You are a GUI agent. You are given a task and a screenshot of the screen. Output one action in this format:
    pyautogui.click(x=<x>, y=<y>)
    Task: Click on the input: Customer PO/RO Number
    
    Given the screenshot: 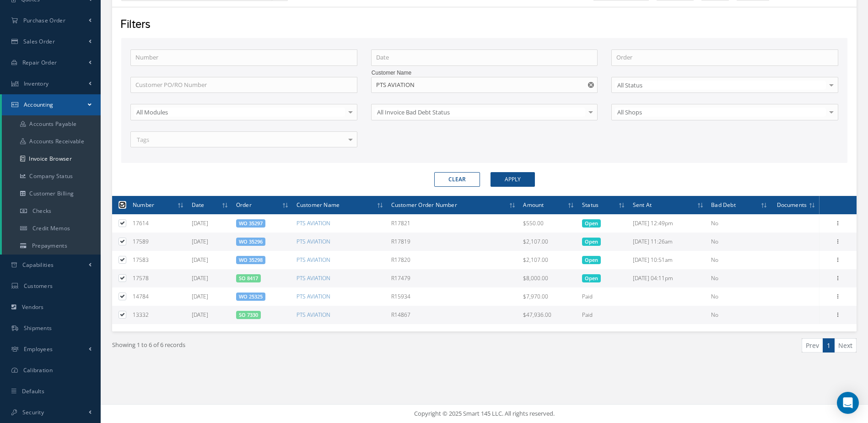 What is the action you would take?
    pyautogui.click(x=244, y=85)
    